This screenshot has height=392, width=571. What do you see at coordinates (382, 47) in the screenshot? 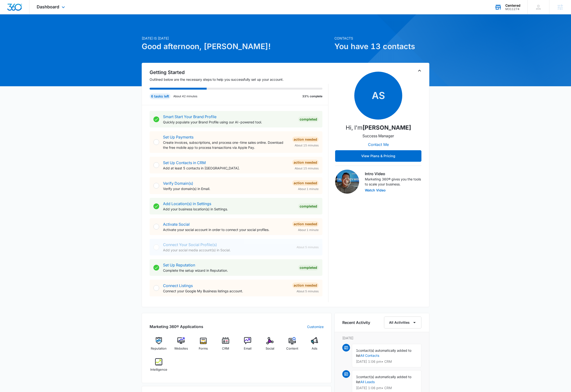
I see `h1: You have 13 contacts` at bounding box center [382, 47].